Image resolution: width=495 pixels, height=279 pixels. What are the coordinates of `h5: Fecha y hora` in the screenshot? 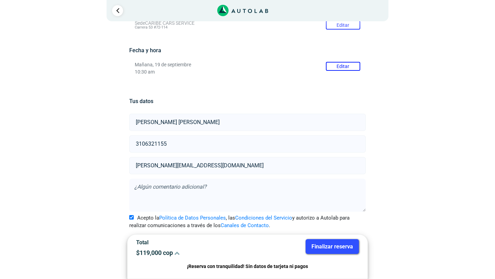 It's located at (247, 50).